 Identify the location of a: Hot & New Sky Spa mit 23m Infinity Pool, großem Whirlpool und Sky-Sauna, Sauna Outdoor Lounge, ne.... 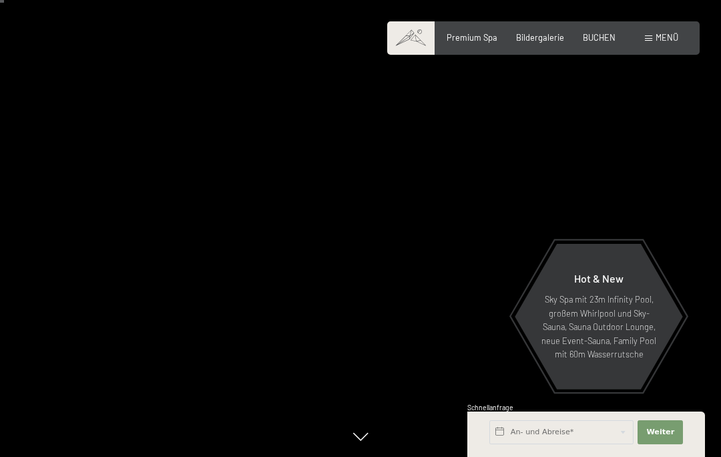
(599, 316).